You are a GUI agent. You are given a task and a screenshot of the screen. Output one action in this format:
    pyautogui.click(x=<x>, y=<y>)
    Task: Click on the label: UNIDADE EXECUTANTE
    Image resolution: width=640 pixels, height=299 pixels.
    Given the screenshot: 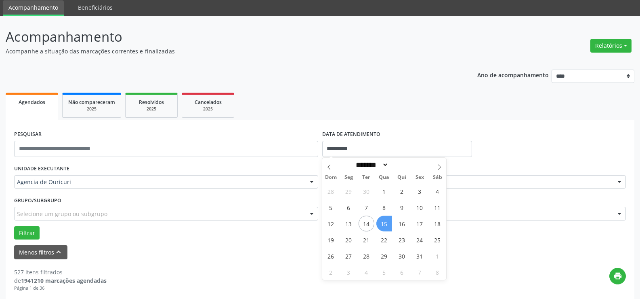 What is the action you would take?
    pyautogui.click(x=42, y=168)
    